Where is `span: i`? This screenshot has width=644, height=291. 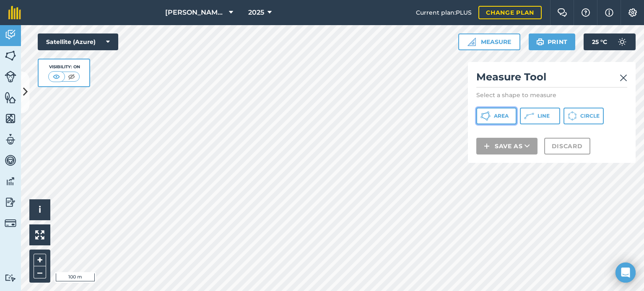 span: i is located at coordinates (40, 210).